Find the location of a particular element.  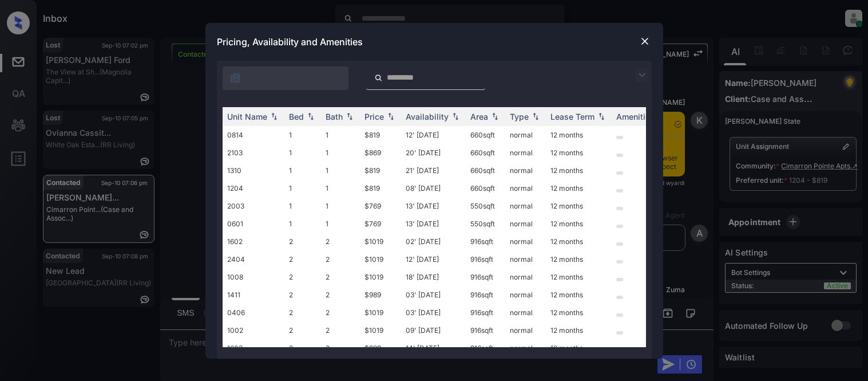

td: 1002 is located at coordinates (254, 330).